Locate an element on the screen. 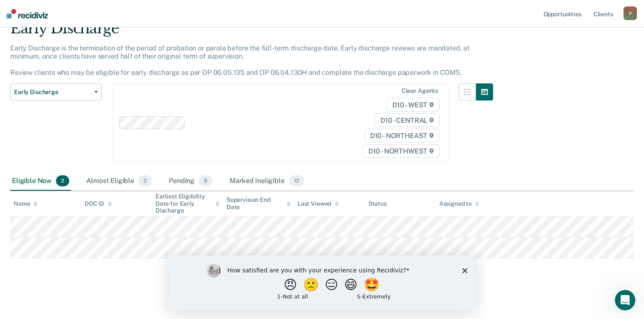 The width and height of the screenshot is (644, 319). button: 4 is located at coordinates (183, 30).